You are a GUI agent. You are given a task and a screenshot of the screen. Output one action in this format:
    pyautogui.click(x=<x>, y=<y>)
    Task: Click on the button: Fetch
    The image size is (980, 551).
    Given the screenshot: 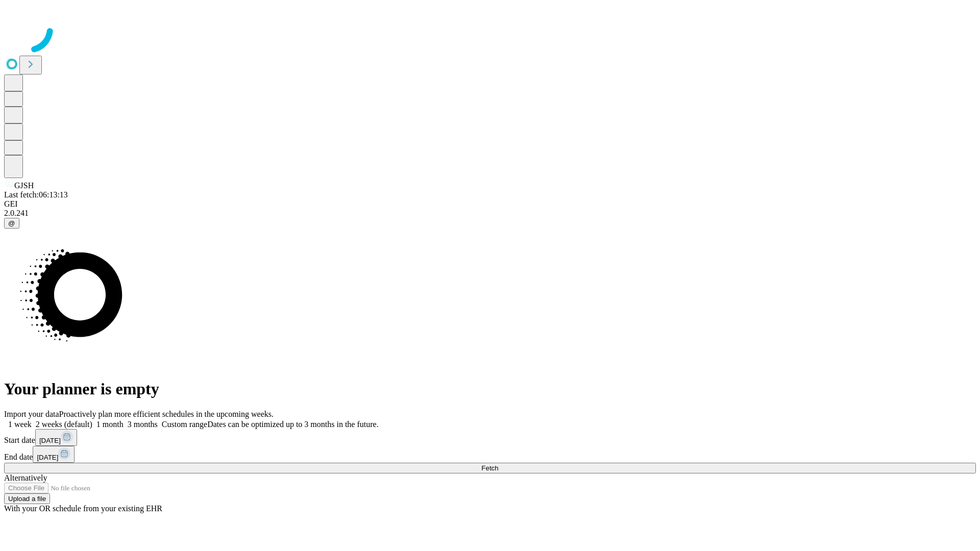 What is the action you would take?
    pyautogui.click(x=490, y=468)
    